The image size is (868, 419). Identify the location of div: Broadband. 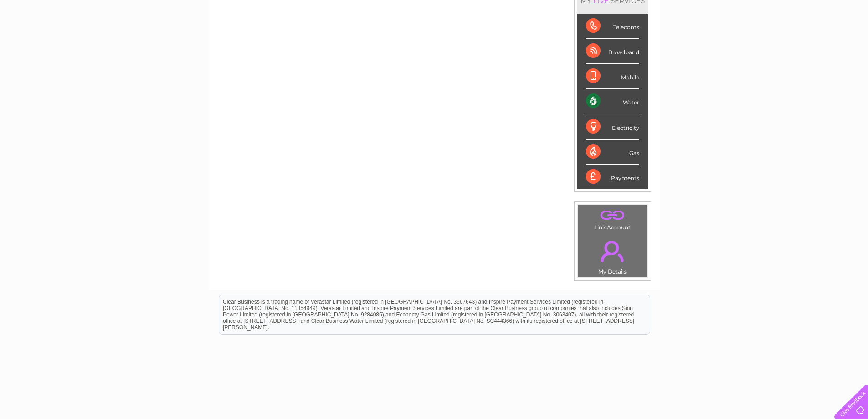
(612, 51).